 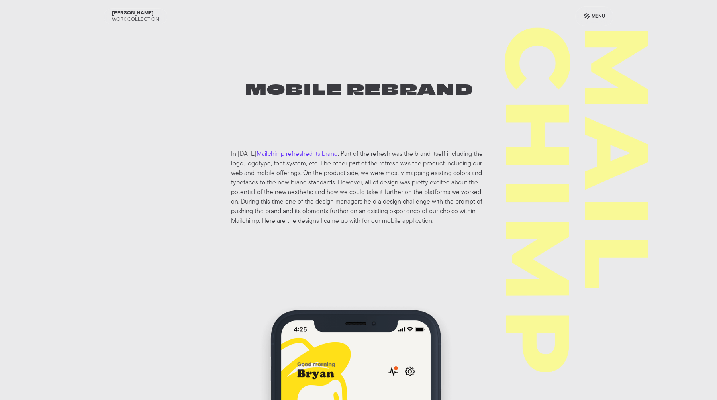 I want to click on h1: Mobile rebrand, so click(x=358, y=91).